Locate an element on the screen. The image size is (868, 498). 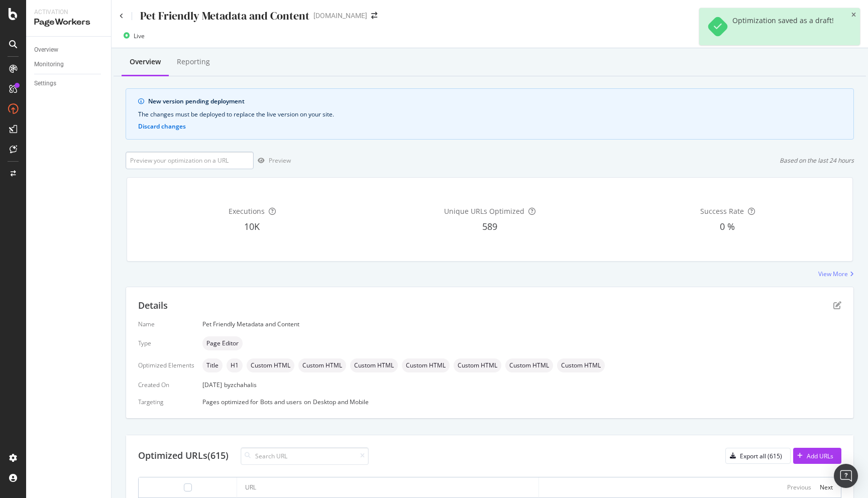
span: Executions is located at coordinates (246, 211).